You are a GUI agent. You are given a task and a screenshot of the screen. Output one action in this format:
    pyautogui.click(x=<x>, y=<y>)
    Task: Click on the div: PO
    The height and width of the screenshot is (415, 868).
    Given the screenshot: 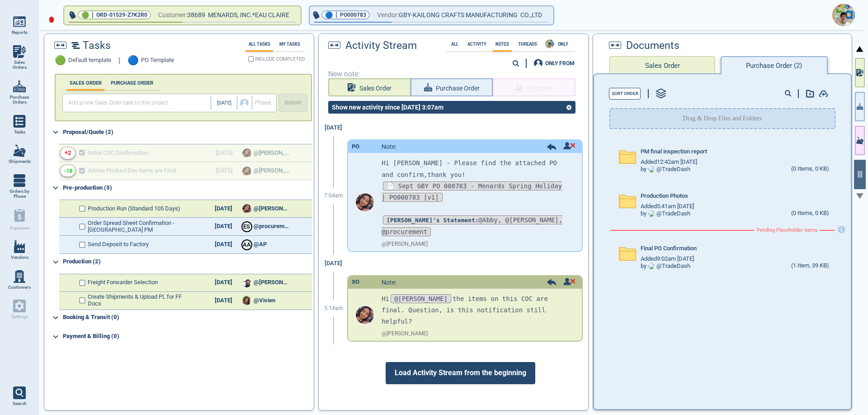 What is the action you would take?
    pyautogui.click(x=356, y=147)
    